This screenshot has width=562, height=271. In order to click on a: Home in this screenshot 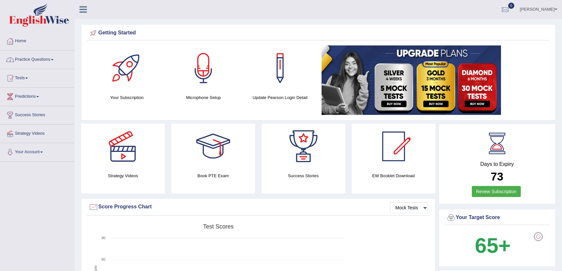, I will do `click(37, 40)`.